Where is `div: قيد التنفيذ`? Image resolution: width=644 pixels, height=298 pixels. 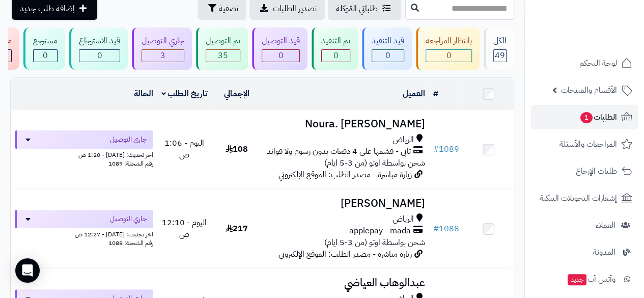 div: قيد التنفيذ is located at coordinates (388, 41).